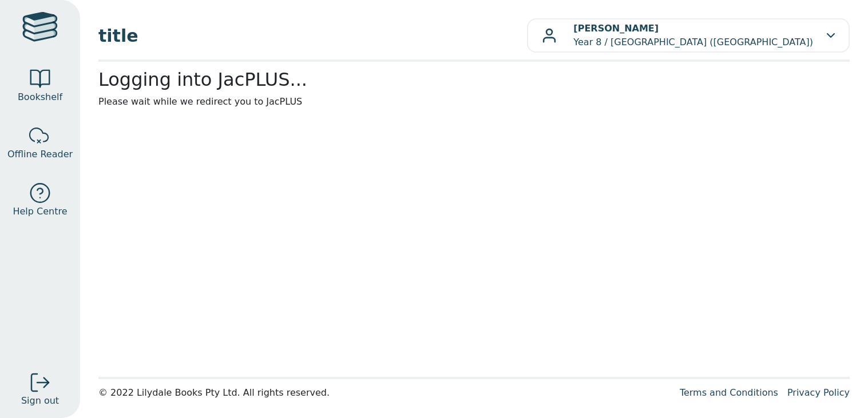 The width and height of the screenshot is (868, 418). What do you see at coordinates (729, 392) in the screenshot?
I see `a: Terms and Conditions` at bounding box center [729, 392].